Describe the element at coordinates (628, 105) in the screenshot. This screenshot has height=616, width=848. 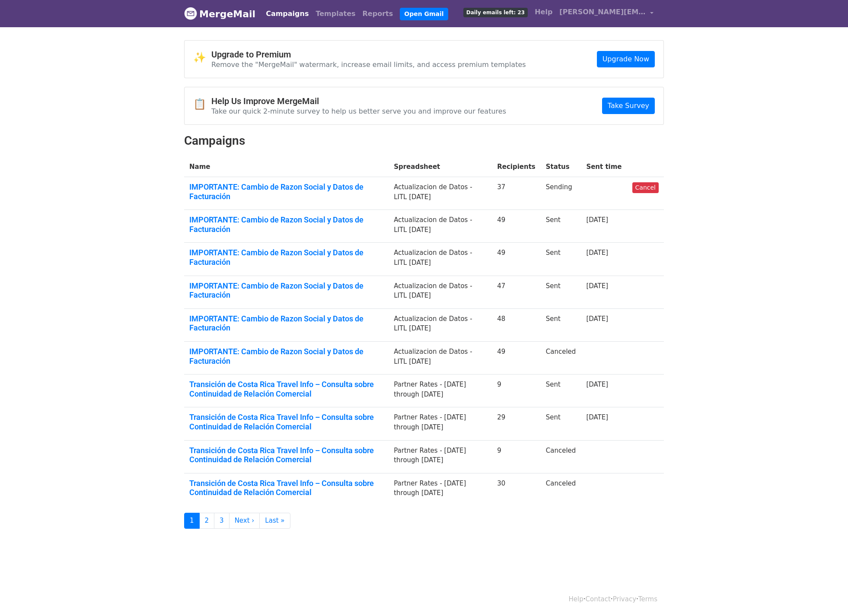
I see `a: Take Survey` at that location.